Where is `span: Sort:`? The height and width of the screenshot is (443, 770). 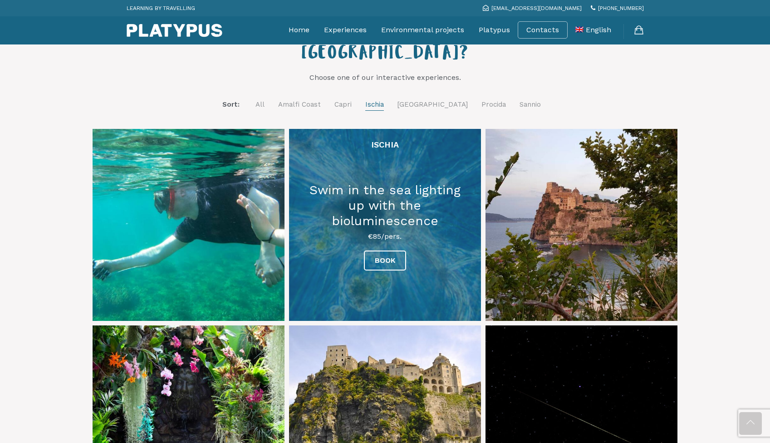 span: Sort: is located at coordinates (231, 104).